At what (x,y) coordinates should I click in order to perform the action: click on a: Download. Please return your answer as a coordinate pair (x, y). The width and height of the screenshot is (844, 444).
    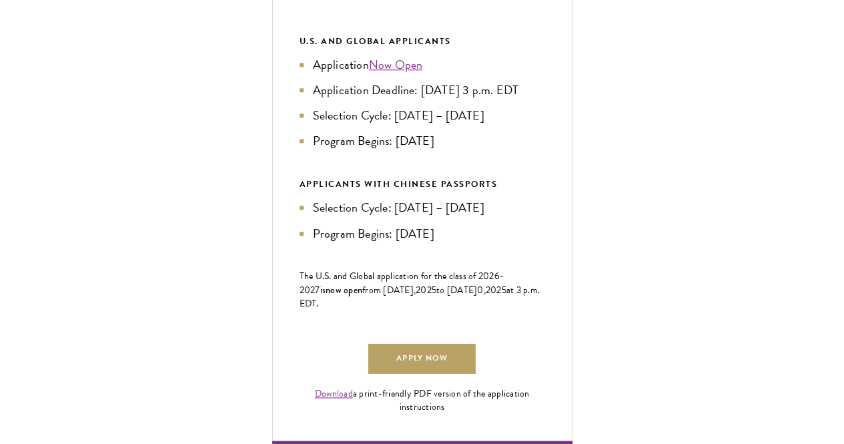
    Looking at the image, I should click on (334, 393).